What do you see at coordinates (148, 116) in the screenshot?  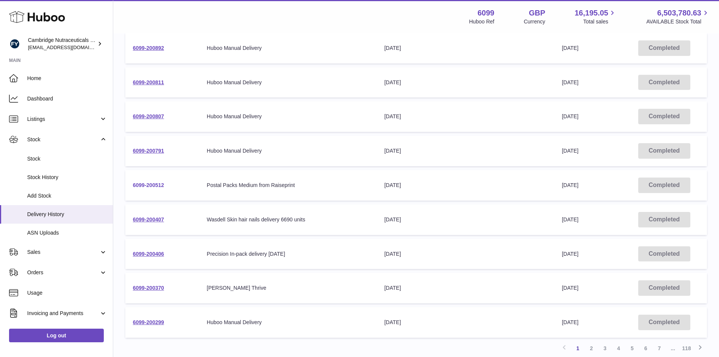 I see `a: 6099-200807` at bounding box center [148, 116].